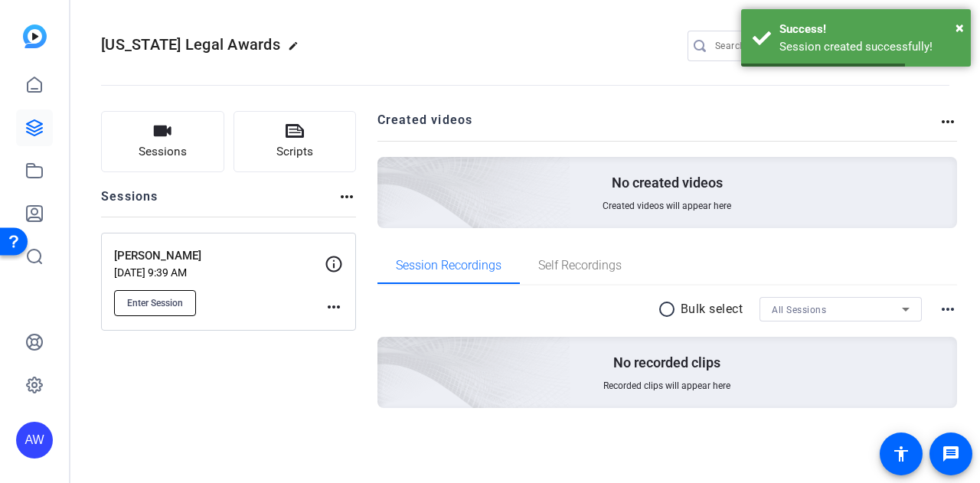 Image resolution: width=980 pixels, height=483 pixels. Describe the element at coordinates (155, 303) in the screenshot. I see `button: Enter Session` at that location.